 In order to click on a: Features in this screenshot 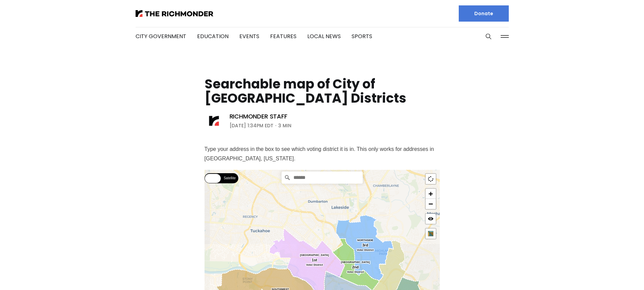, I will do `click(283, 36)`.